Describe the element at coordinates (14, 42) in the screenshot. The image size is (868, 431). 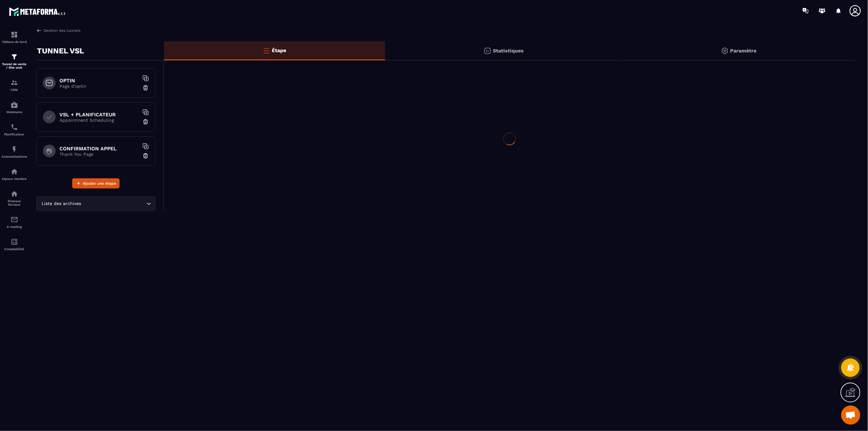
I see `p: Tableau de bord` at that location.